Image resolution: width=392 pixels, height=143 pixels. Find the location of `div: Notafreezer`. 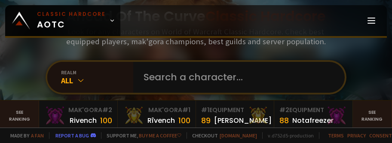

div: Notafreezer is located at coordinates (313, 120).